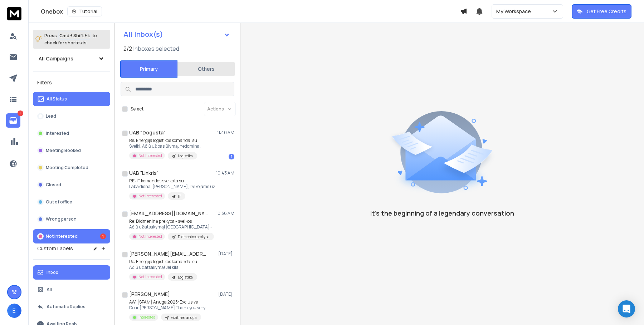 This screenshot has width=644, height=325. I want to click on p: Sveiki, Ačiū už pasiūlymą, nedomina., so click(165, 146).